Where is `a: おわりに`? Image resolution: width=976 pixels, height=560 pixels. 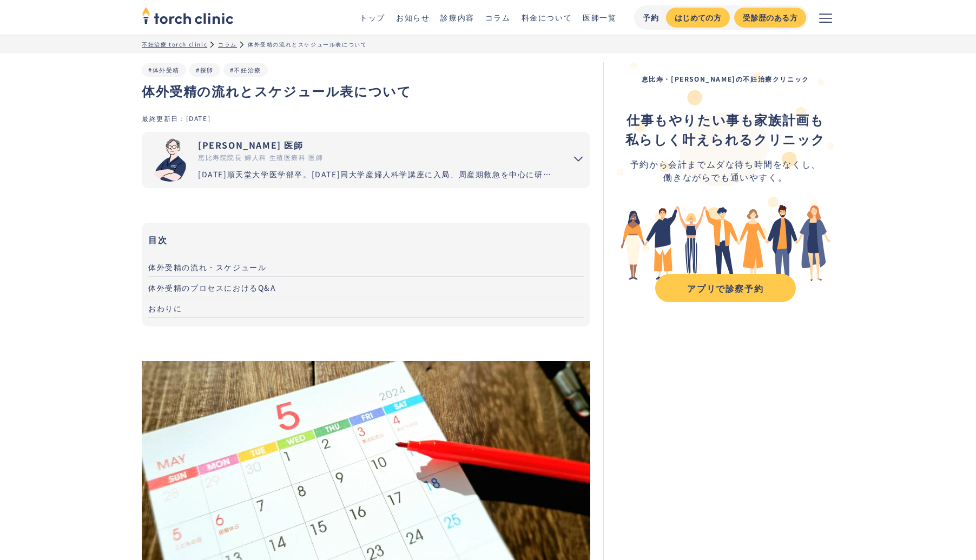
a: おわりに is located at coordinates (366, 308).